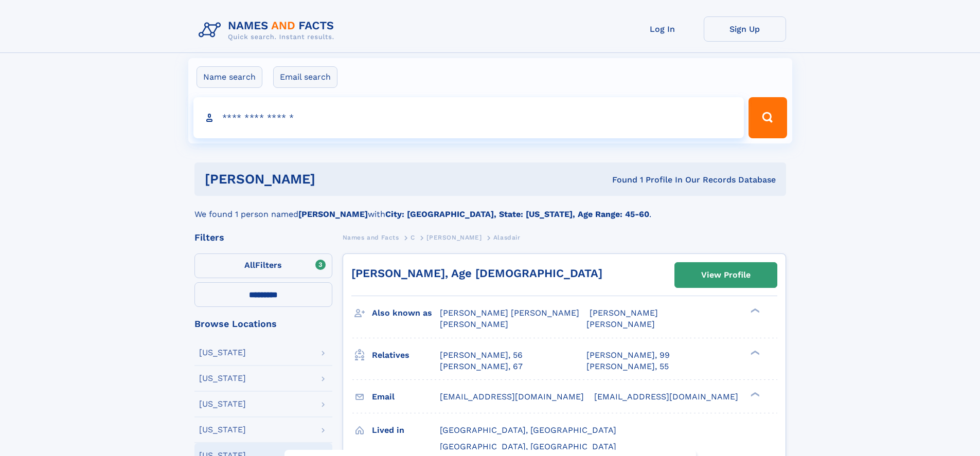  I want to click on h3: Lived in, so click(406, 431).